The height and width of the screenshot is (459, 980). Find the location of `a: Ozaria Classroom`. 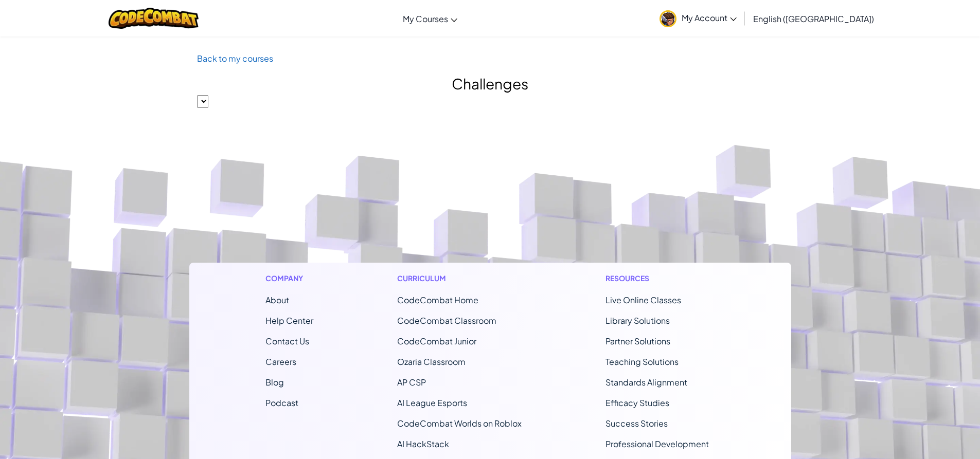

a: Ozaria Classroom is located at coordinates (431, 362).